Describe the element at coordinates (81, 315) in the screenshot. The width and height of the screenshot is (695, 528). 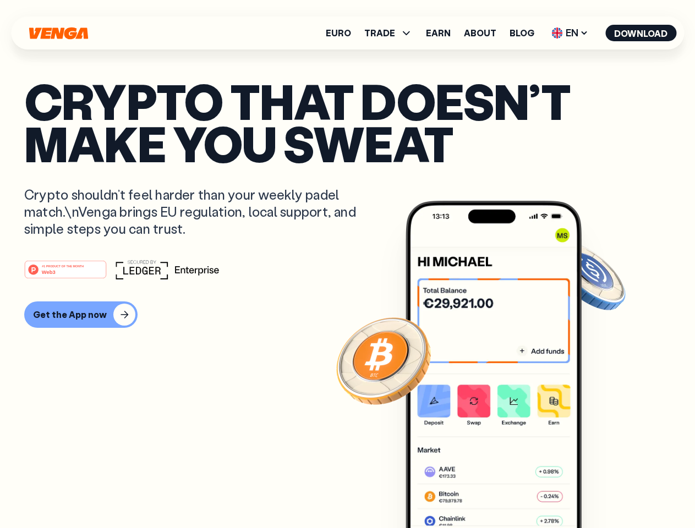
I see `button: Get the App now` at that location.